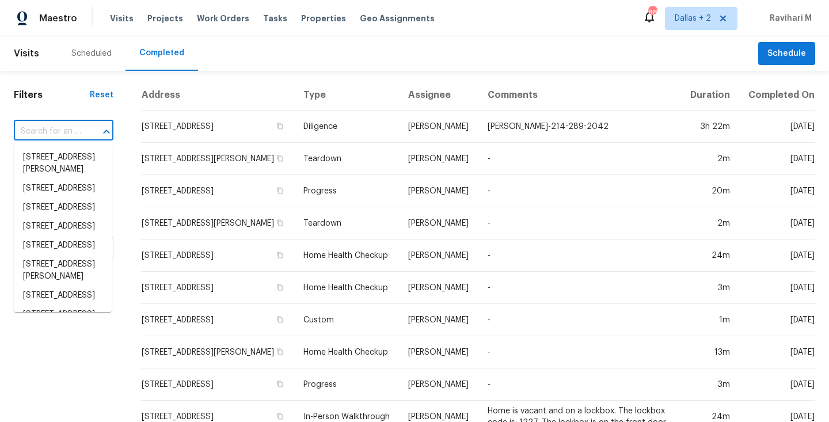  Describe the element at coordinates (347, 320) in the screenshot. I see `td: Custom` at that location.